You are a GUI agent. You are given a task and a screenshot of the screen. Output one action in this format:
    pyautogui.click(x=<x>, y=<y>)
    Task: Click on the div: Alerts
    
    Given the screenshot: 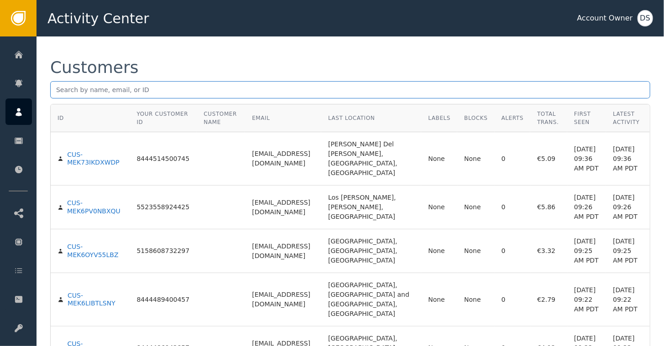 What is the action you would take?
    pyautogui.click(x=513, y=118)
    